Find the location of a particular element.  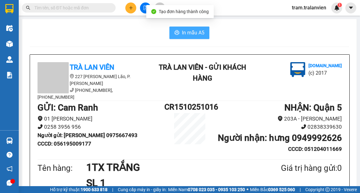

span: check-circle is located at coordinates (154, 12).